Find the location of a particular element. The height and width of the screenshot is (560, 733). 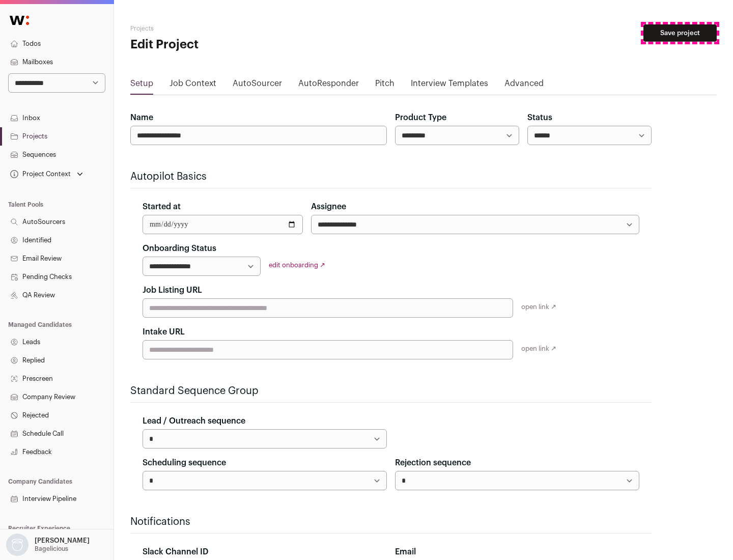

label: Assignee is located at coordinates (328, 207).